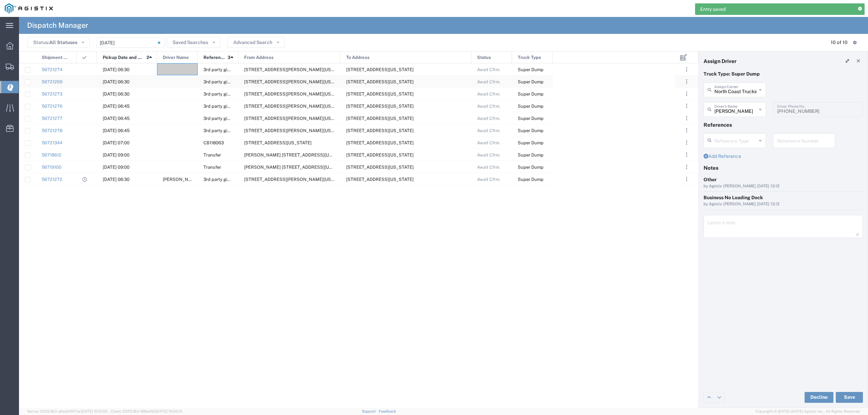 This screenshot has width=868, height=415. Describe the element at coordinates (52, 143) in the screenshot. I see `a: 56721344` at that location.